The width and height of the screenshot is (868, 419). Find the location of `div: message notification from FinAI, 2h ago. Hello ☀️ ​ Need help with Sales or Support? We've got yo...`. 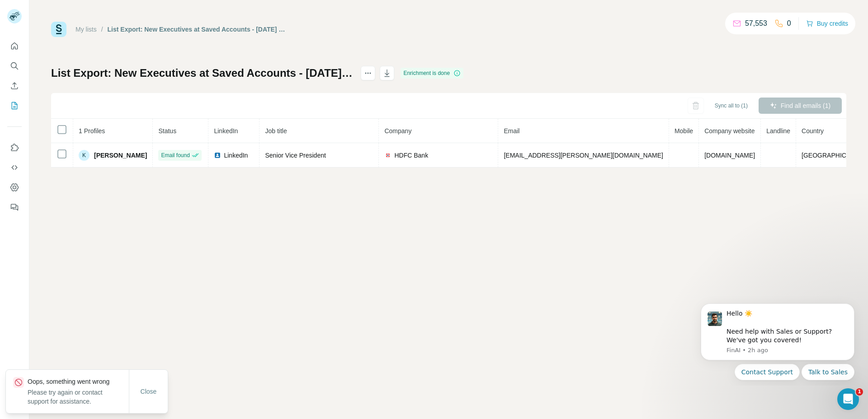

div: message notification from FinAI, 2h ago. Hello ☀️ ​ Need help with Sales or Support? We've got yo... is located at coordinates (90, 37).